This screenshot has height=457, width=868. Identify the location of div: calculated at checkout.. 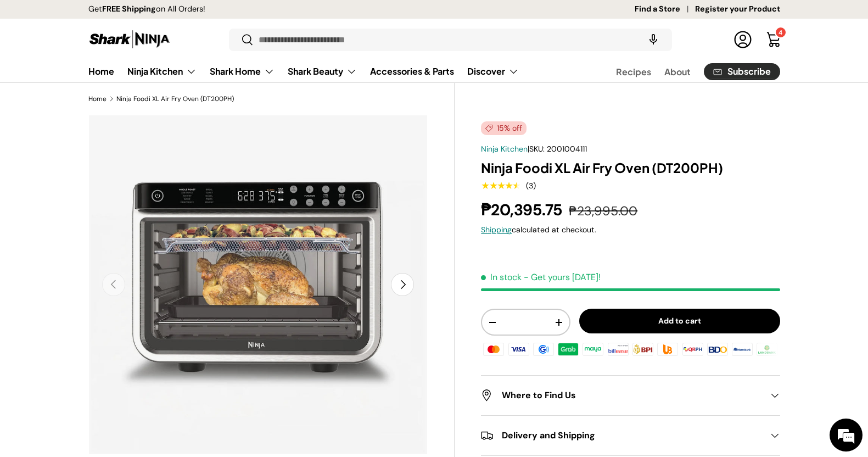
(630, 230).